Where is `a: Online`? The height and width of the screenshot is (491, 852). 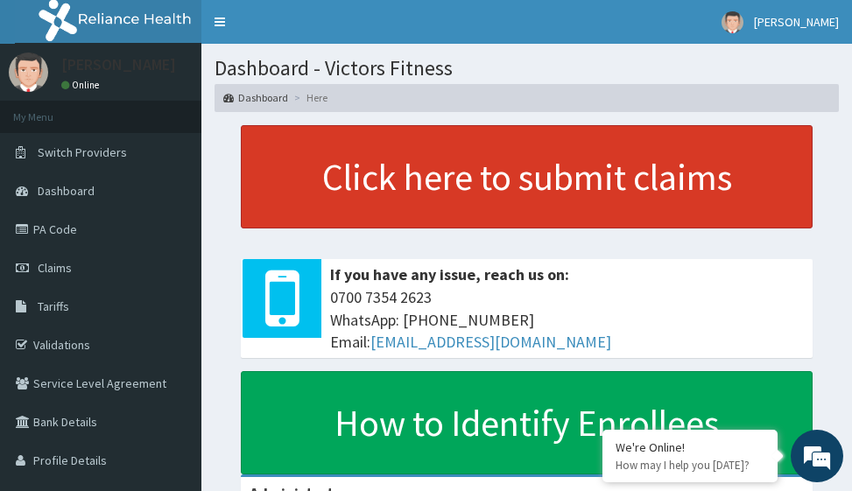
a: Online is located at coordinates (82, 85).